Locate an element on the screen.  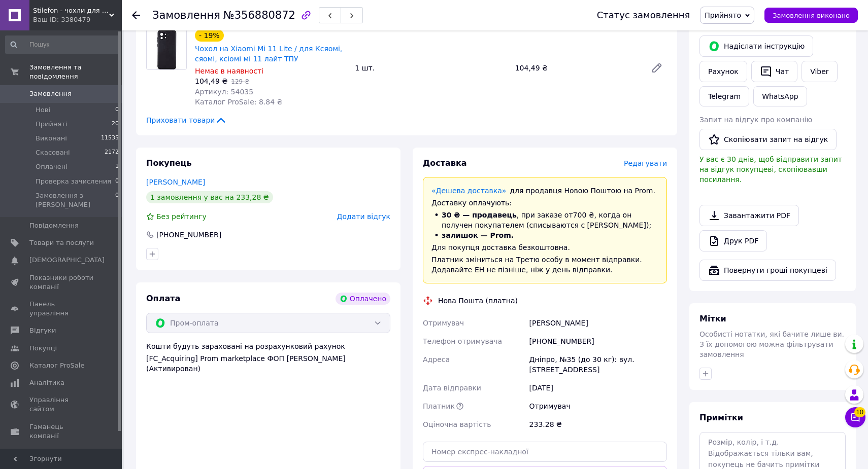
a: Telegram is located at coordinates (724, 96).